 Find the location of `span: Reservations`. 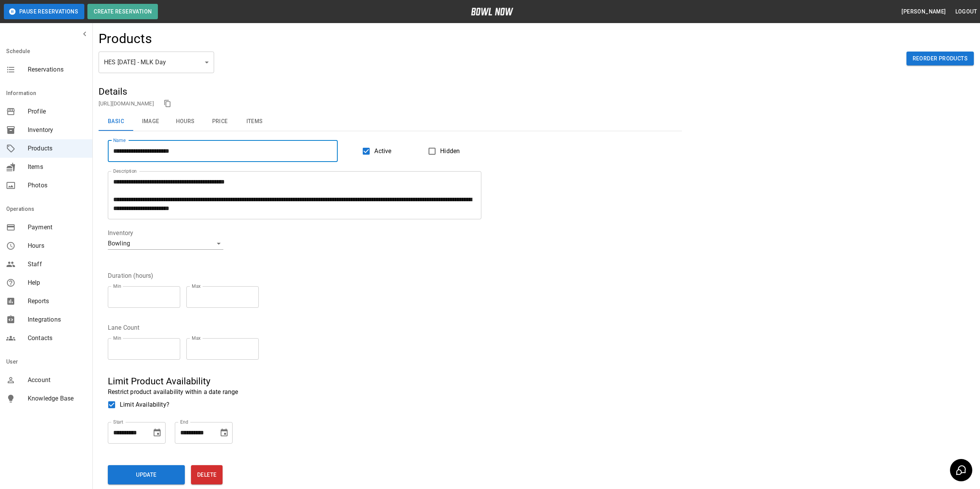

span: Reservations is located at coordinates (57, 70).